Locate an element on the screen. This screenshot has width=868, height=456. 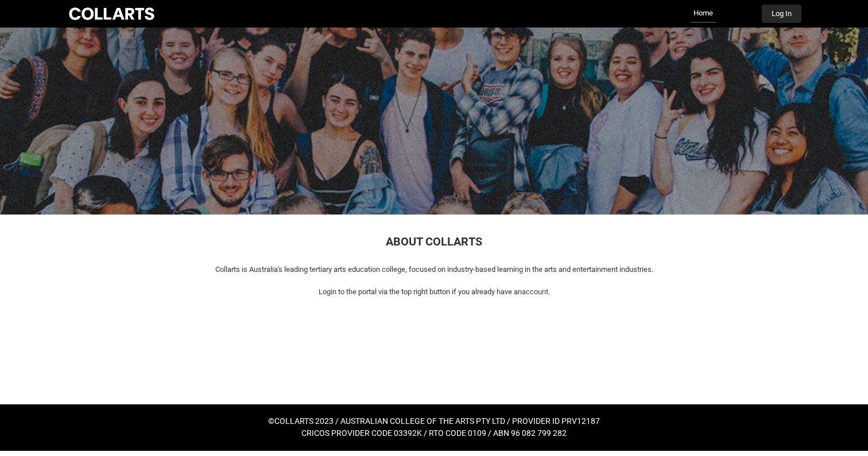
span: account. is located at coordinates (535, 291).